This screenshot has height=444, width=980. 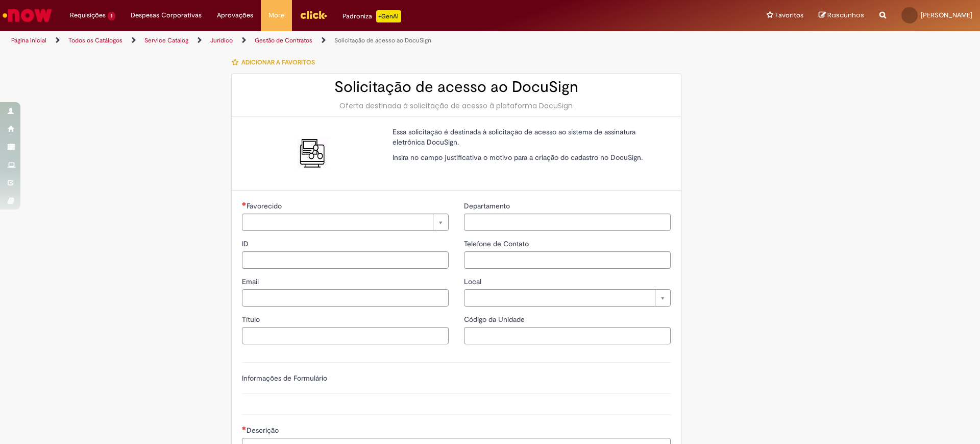 What do you see at coordinates (276, 15) in the screenshot?
I see `span: More` at bounding box center [276, 15].